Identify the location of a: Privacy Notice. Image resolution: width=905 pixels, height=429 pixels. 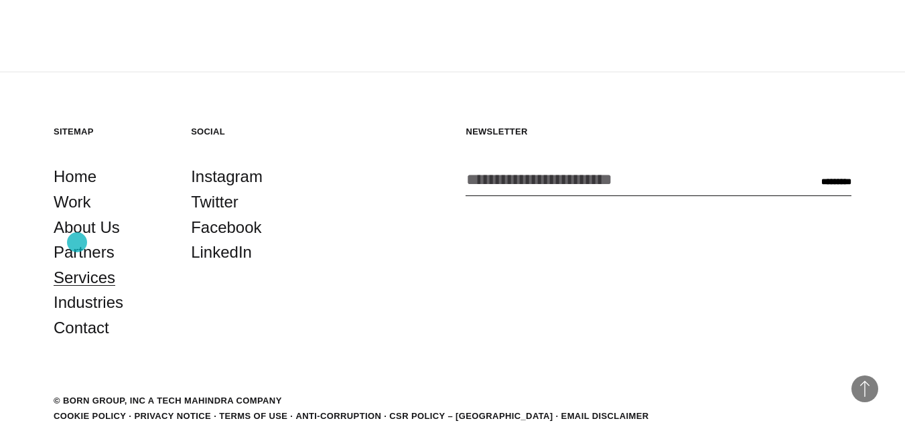
(172, 416).